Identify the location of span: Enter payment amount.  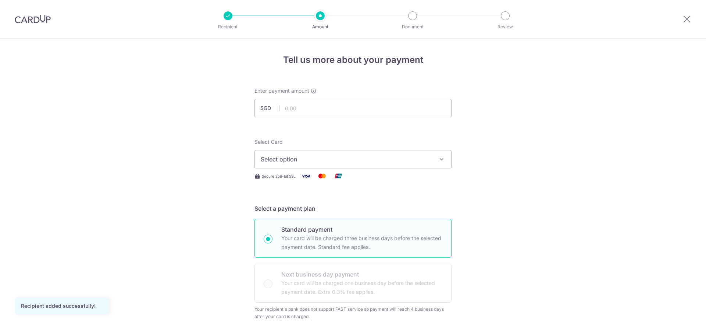
(282, 91).